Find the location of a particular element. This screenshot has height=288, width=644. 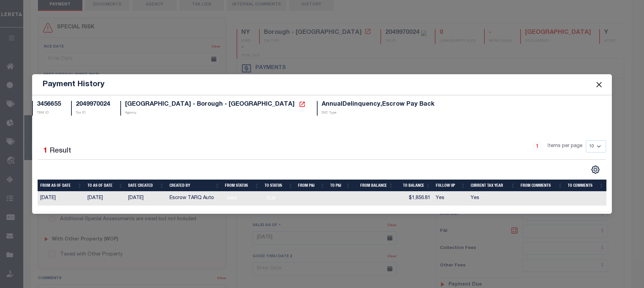

th: From P&I: activate to sort column ascending is located at coordinates (311, 185).